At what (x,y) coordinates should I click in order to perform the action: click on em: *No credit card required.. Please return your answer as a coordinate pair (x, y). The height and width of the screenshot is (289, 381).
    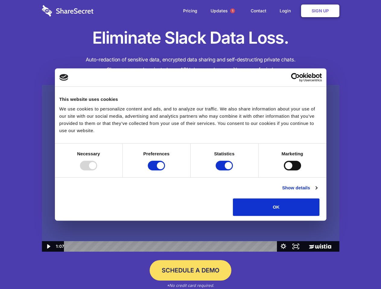
    Looking at the image, I should click on (190, 286).